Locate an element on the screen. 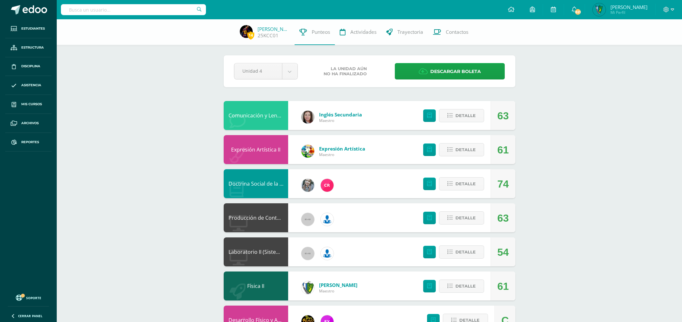 This screenshot has width=682, height=322. img: 159e24a6ecedfdf8f489544946a573f0.png is located at coordinates (308, 151).